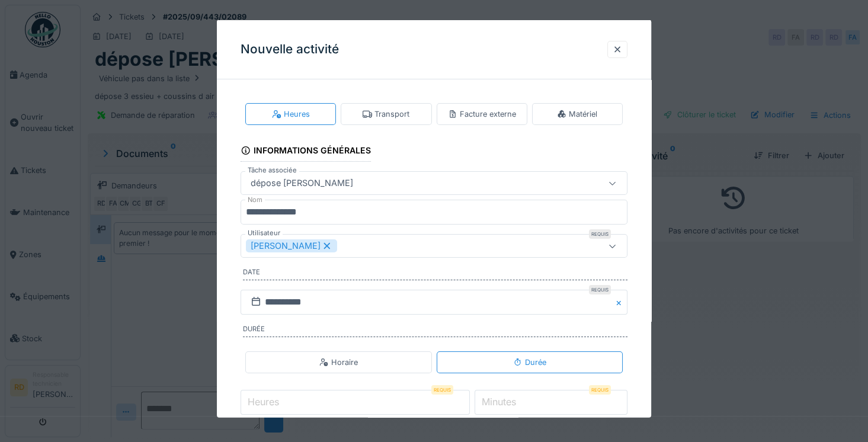 The height and width of the screenshot is (442, 868). Describe the element at coordinates (435, 274) in the screenshot. I see `label: Date` at that location.